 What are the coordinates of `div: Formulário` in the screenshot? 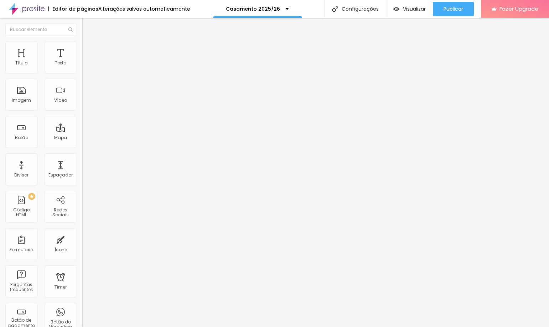 It's located at (21, 250).